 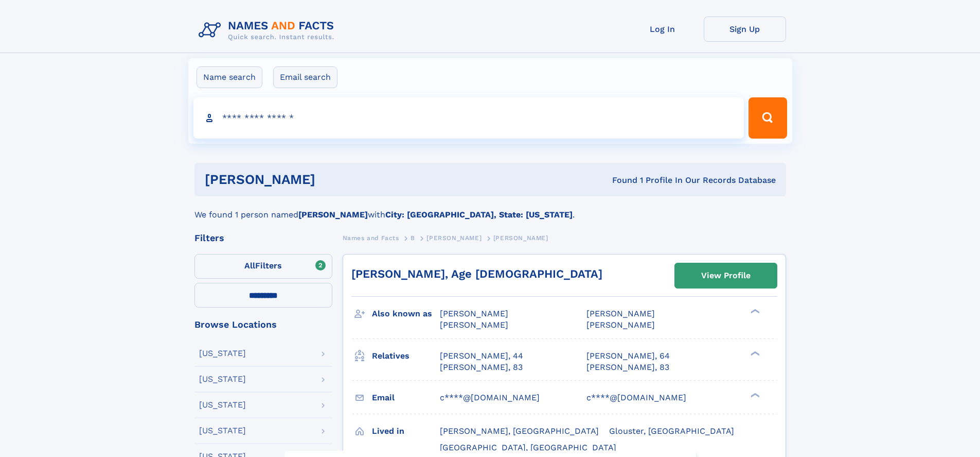 I want to click on div: View Profile, so click(x=726, y=275).